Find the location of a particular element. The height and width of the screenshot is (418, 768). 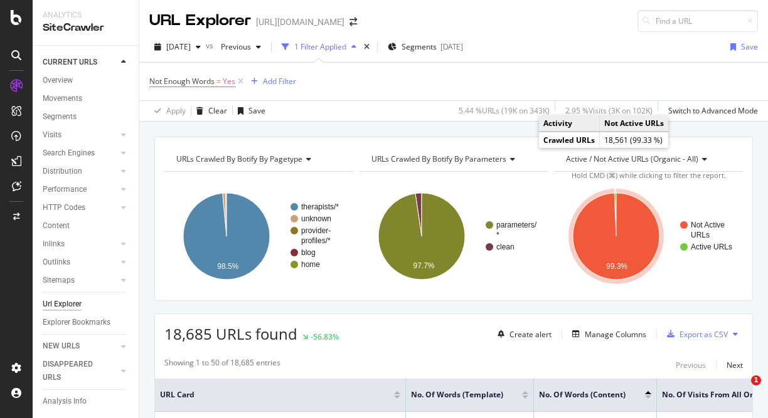

div: Content is located at coordinates (56, 226).